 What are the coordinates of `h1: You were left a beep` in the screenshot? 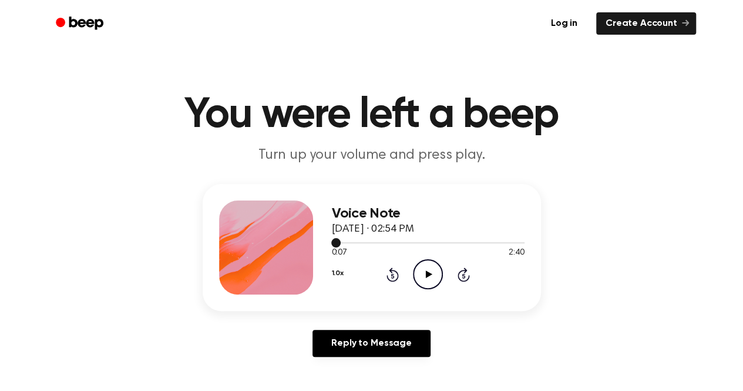 It's located at (372, 115).